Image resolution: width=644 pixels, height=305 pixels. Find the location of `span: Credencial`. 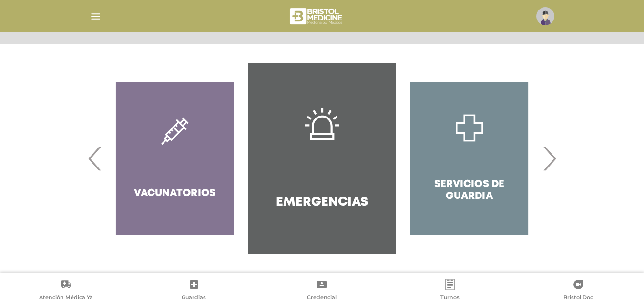

span: Credencial is located at coordinates (321, 299).